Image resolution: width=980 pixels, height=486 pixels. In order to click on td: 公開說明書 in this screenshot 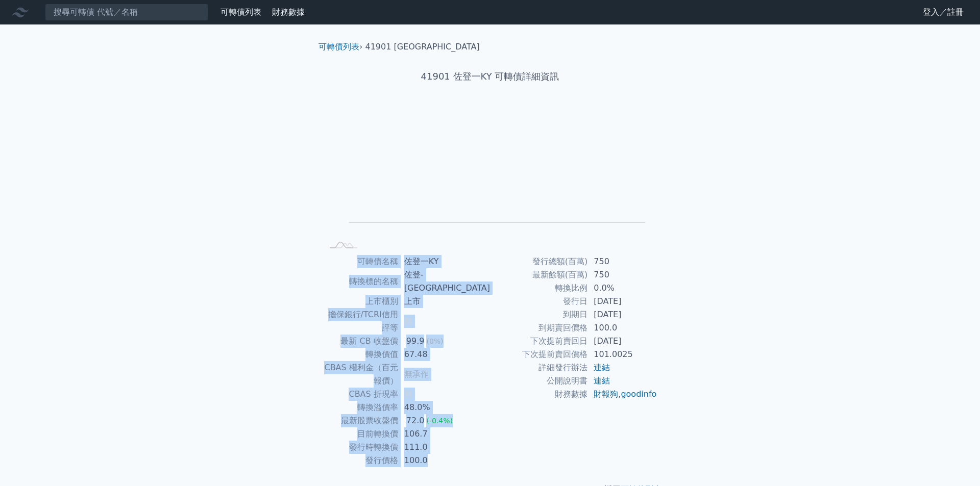, I will do `click(538, 381)`.